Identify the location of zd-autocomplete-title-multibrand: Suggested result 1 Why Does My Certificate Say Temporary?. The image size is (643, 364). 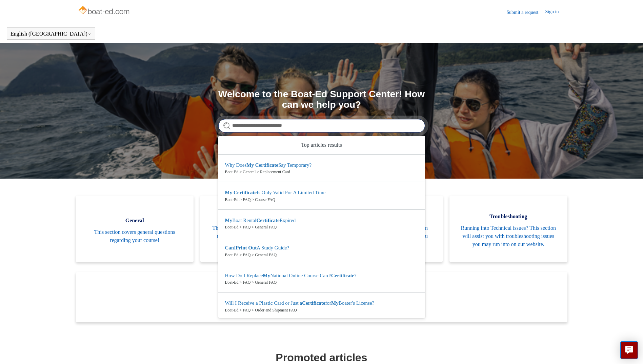
(268, 166).